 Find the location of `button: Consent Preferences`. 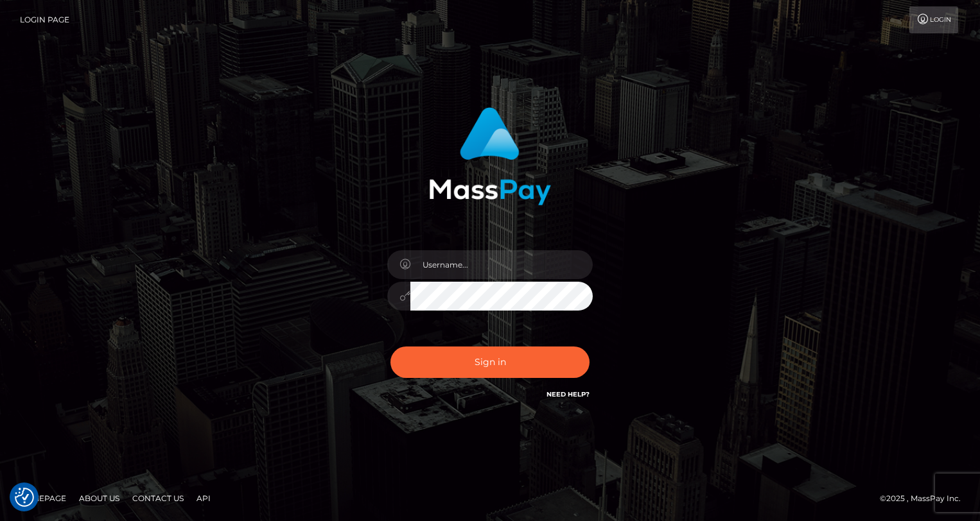

button: Consent Preferences is located at coordinates (25, 498).